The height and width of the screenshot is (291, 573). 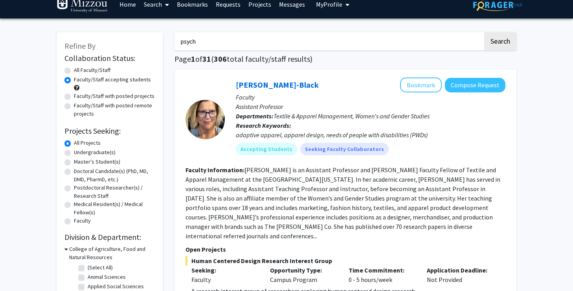 What do you see at coordinates (82, 220) in the screenshot?
I see `label: Faculty` at bounding box center [82, 220].